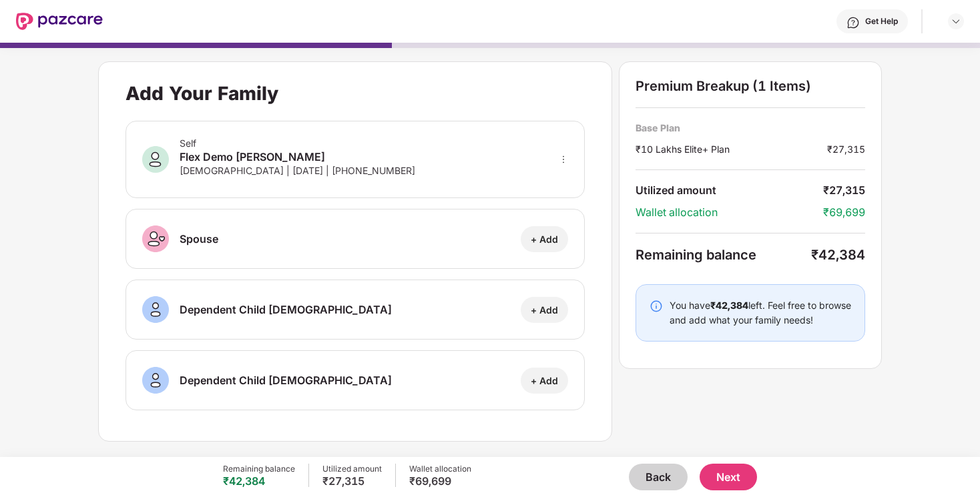  I want to click on img: New Pazcare Logo, so click(59, 21).